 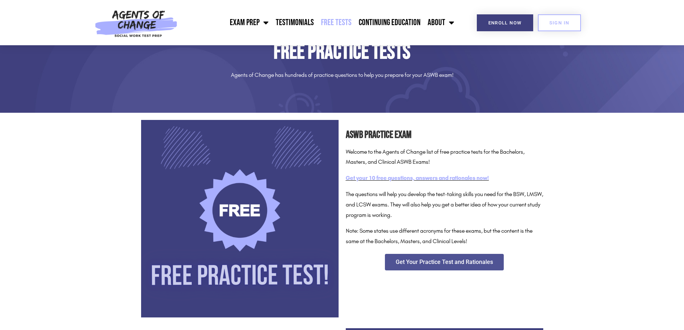 What do you see at coordinates (445, 236) in the screenshot?
I see `p: Note: Some states use different acronyms for these exams, but the content is the same at the Bach...` at bounding box center [445, 236].